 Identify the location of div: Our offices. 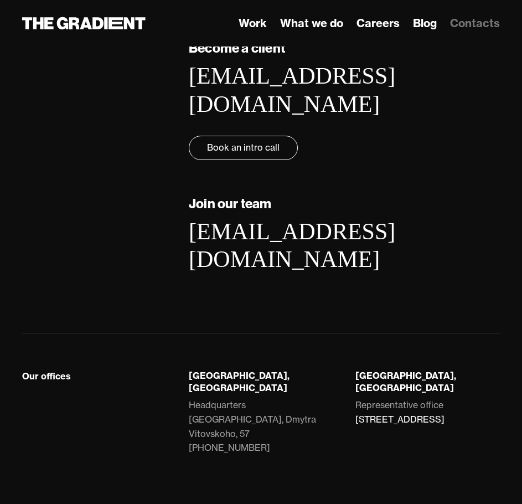
(47, 376).